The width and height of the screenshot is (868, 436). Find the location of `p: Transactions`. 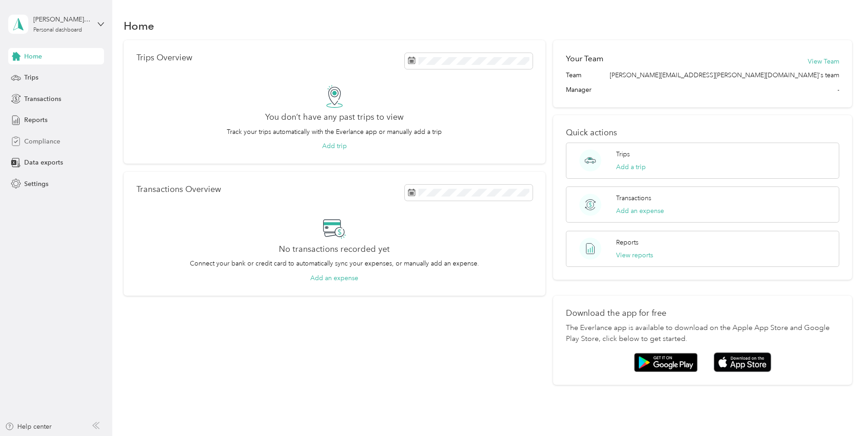

p: Transactions is located at coordinates (633, 198).